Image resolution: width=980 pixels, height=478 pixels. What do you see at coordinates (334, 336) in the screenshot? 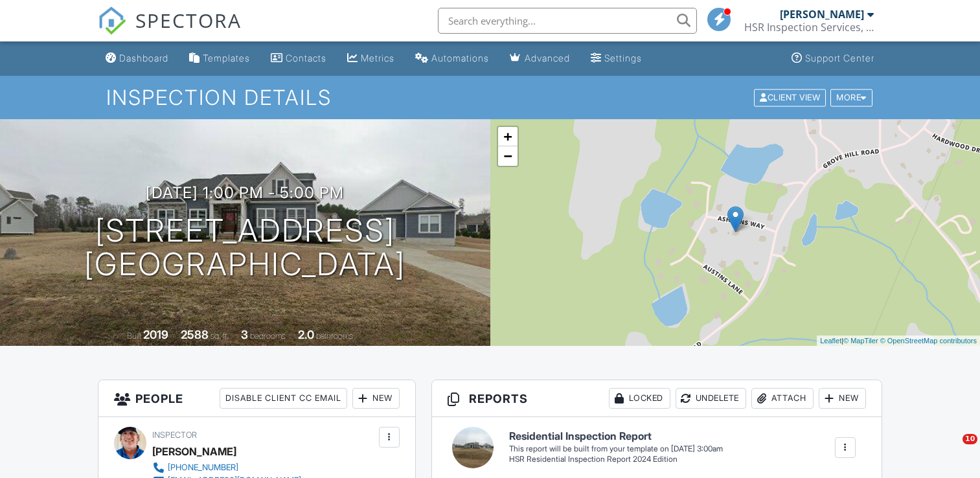
I see `span: bathrooms` at bounding box center [334, 336].